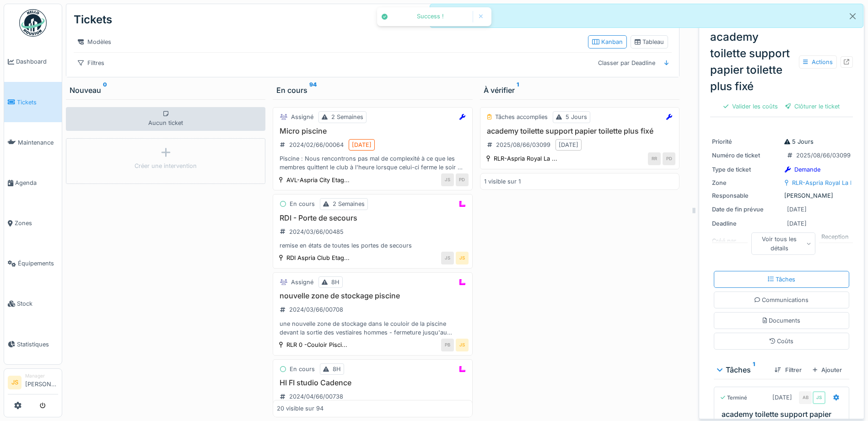 Image resolution: width=868 pixels, height=421 pixels. Describe the element at coordinates (33, 183) in the screenshot. I see `a: Agenda` at that location.